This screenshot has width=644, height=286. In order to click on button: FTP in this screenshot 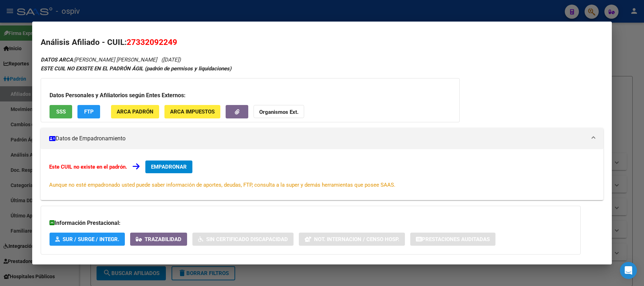, I will do `click(89, 111)`.